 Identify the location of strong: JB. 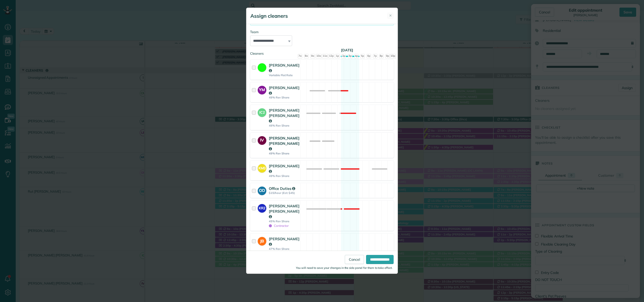
(262, 240).